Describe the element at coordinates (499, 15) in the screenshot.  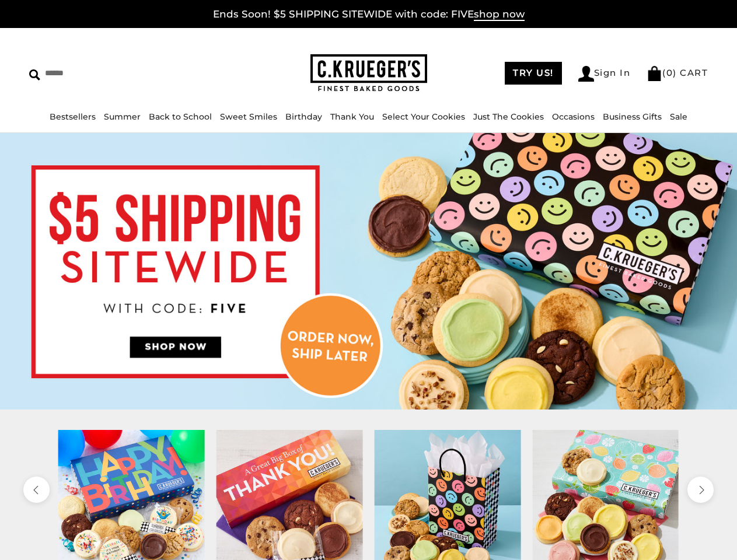
I see `span: shop now` at that location.